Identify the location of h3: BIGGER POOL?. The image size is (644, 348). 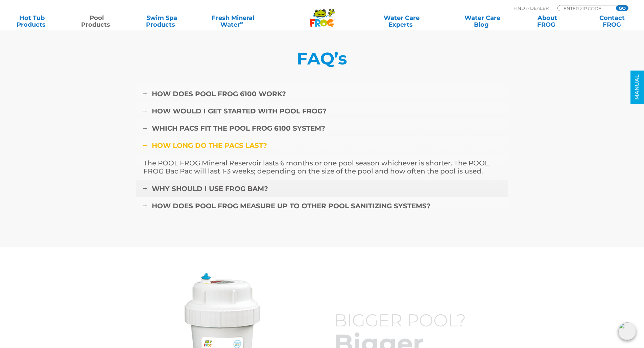
(420, 321).